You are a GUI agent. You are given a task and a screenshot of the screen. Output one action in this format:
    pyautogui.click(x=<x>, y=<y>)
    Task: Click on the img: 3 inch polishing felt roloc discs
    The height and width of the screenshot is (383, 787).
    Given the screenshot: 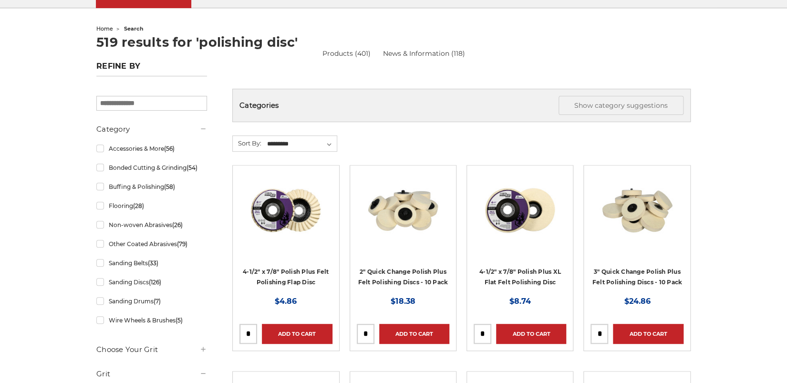 What is the action you would take?
    pyautogui.click(x=638, y=210)
    